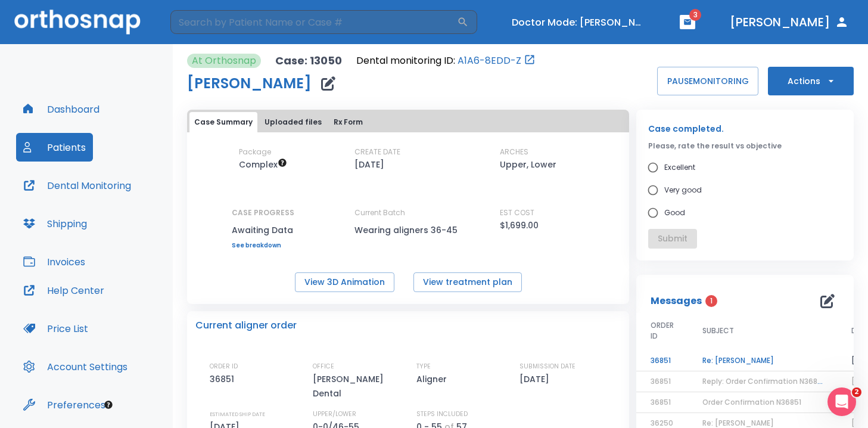  Describe the element at coordinates (64, 405) in the screenshot. I see `a: Preferences` at that location.